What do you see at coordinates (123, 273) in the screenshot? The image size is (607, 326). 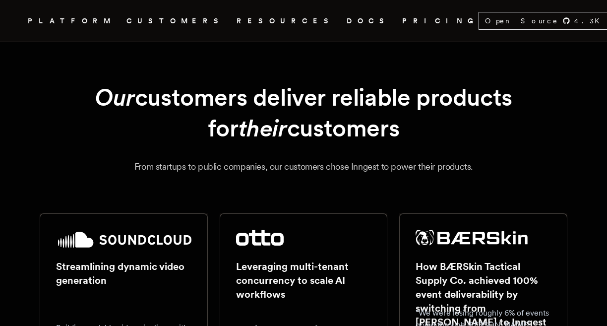 I see `h2: Streamlining dynamic video generation` at bounding box center [123, 273].